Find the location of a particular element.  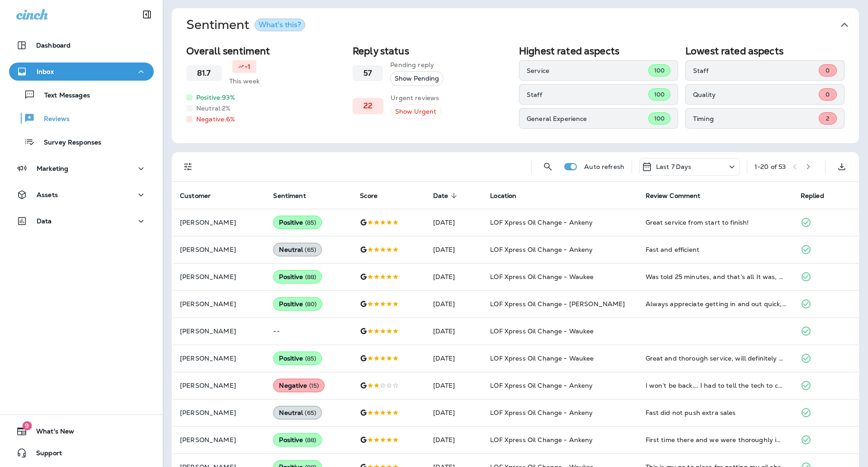

div: Great and thorough service, will definitely be back! is located at coordinates (715, 358).